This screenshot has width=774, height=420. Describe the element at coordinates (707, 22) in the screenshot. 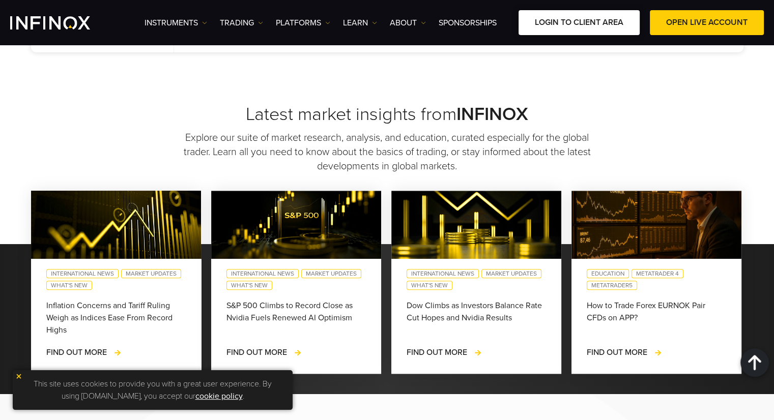

I see `a: OPEN LIVE ACCOUNT` at that location.